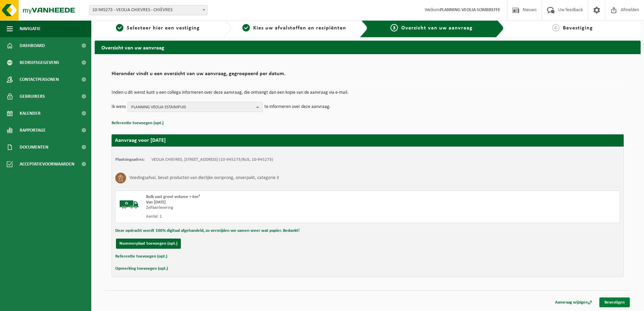 The width and height of the screenshot is (644, 311). I want to click on span: Dashboard, so click(32, 45).